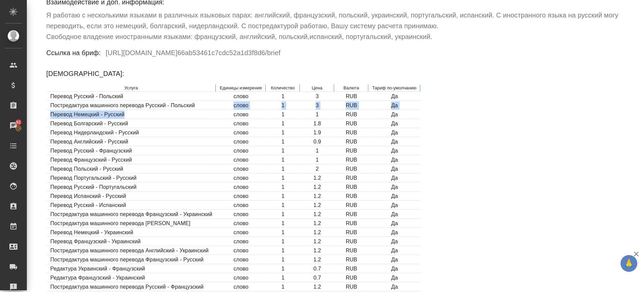  I want to click on td: 1.9, so click(318, 133).